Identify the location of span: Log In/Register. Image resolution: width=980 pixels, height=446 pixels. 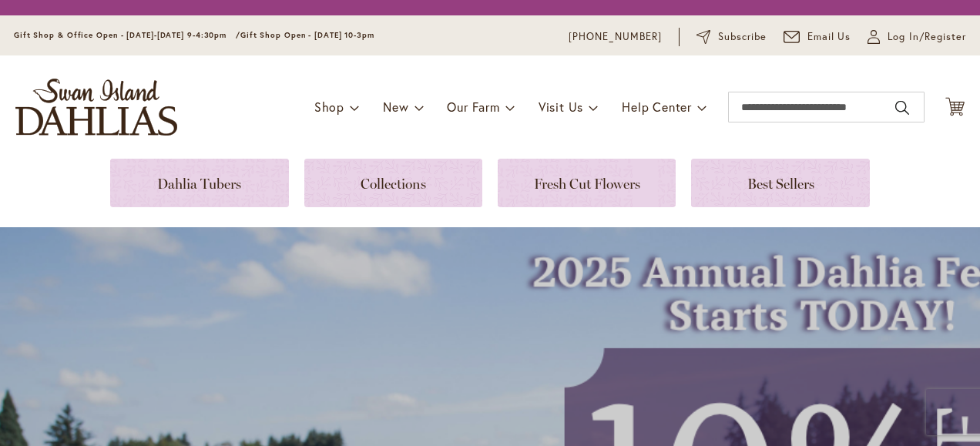
(926, 37).